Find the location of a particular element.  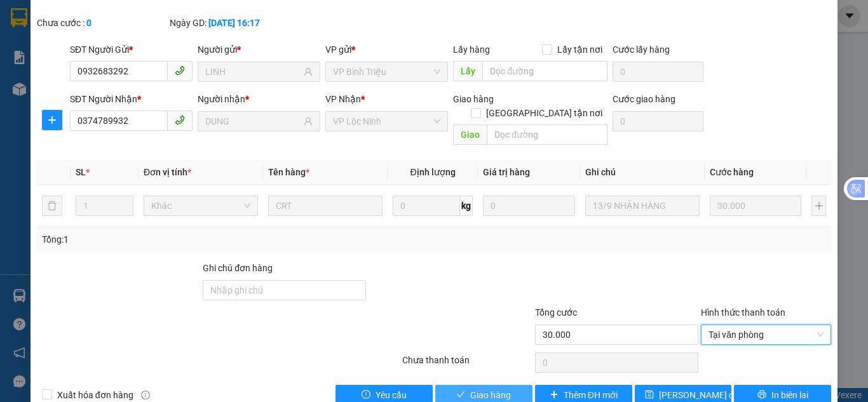

input: Ghi chú đơn hàng is located at coordinates (284, 290).